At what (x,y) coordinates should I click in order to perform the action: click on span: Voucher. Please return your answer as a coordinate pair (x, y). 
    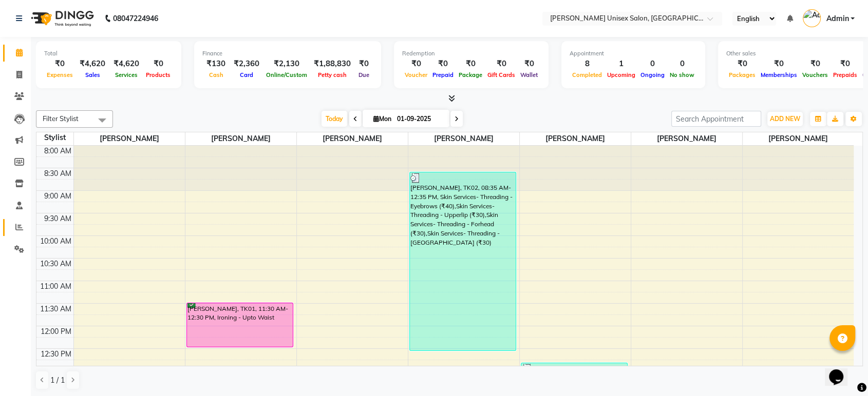
    Looking at the image, I should click on (416, 75).